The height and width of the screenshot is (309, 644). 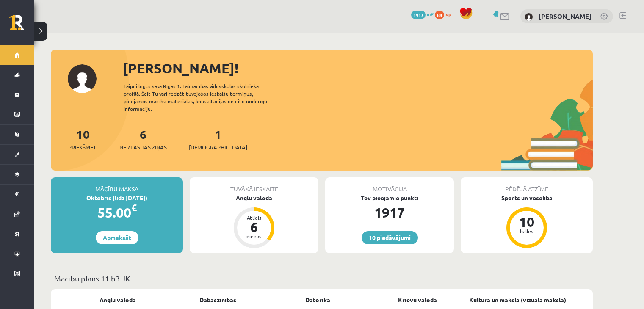 I want to click on a: Angļu valoda Atlicis 6 dienas, so click(x=254, y=221).